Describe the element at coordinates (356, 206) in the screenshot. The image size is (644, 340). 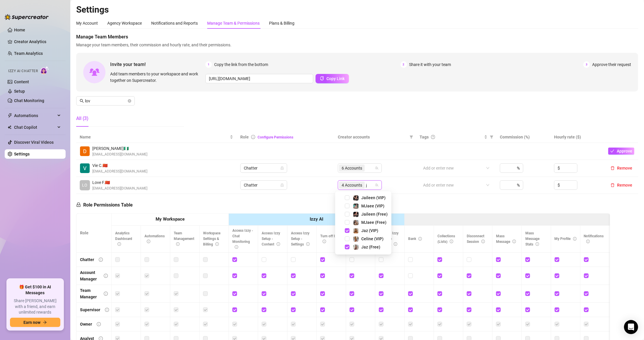
I see `img: MJaee (VIP)` at that location.